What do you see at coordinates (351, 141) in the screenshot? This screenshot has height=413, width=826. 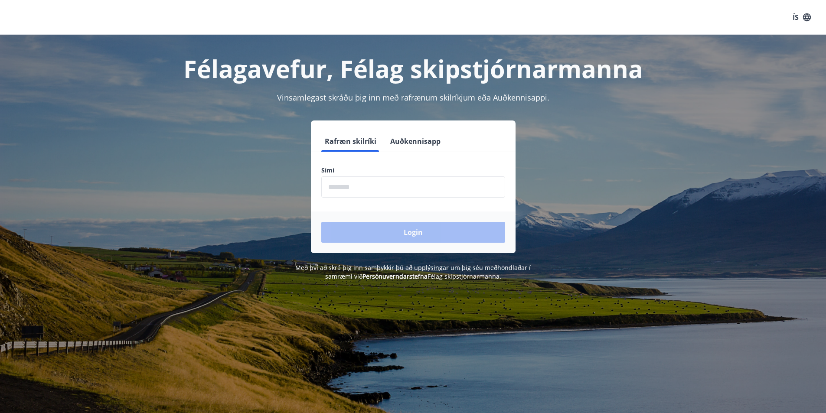 I see `button: Rafræn skilríki` at bounding box center [351, 141].